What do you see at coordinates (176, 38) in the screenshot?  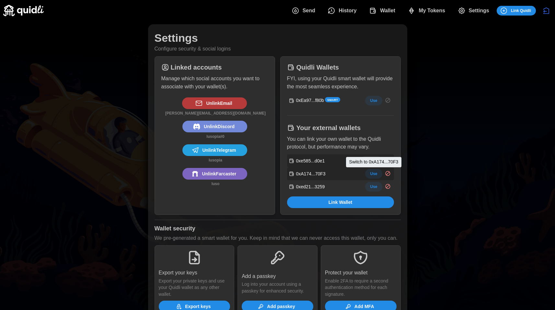 I see `h1: Settings` at bounding box center [176, 38].